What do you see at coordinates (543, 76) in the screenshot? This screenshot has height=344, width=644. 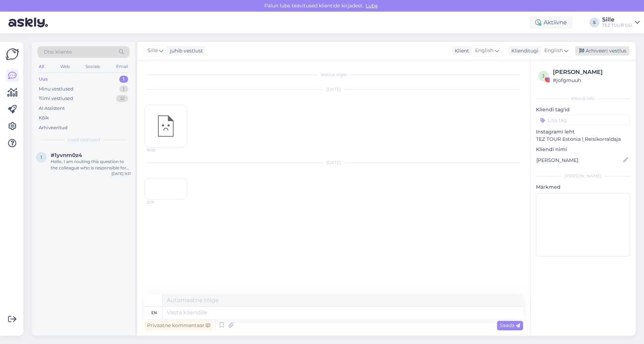 I see `span: j` at bounding box center [543, 76].